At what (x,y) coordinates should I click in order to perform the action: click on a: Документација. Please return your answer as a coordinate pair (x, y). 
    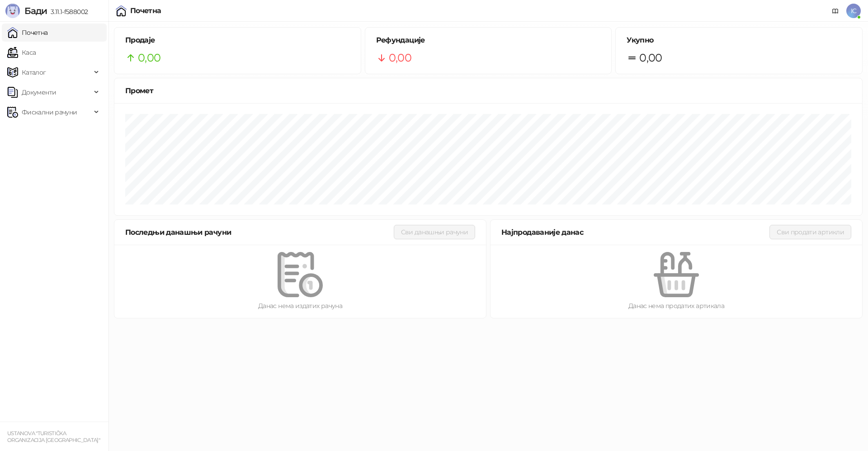
    Looking at the image, I should click on (835, 11).